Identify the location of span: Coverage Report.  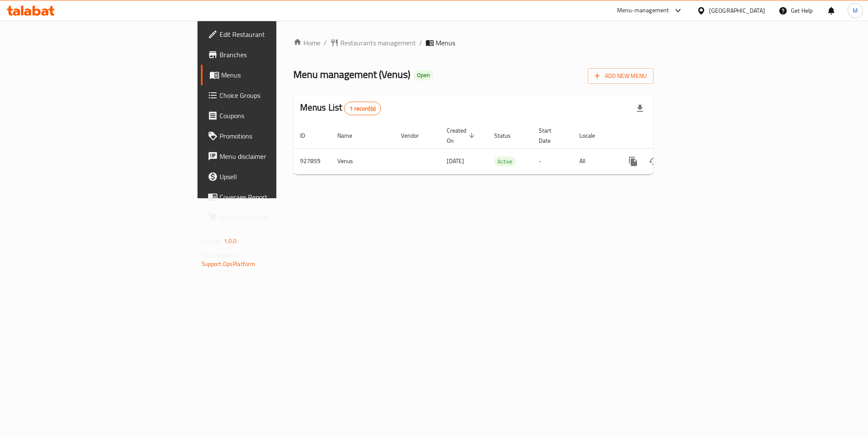
(278, 197).